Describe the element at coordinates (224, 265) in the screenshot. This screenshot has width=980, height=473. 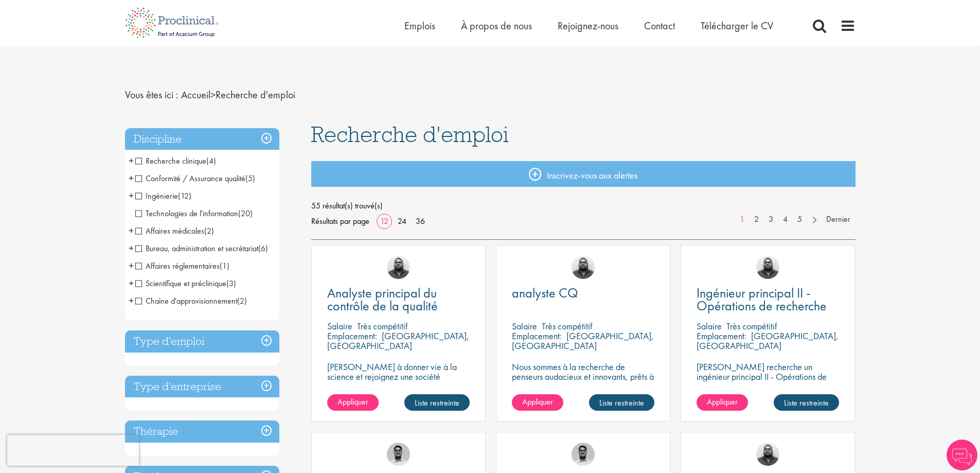
I see `font: (1)` at that location.